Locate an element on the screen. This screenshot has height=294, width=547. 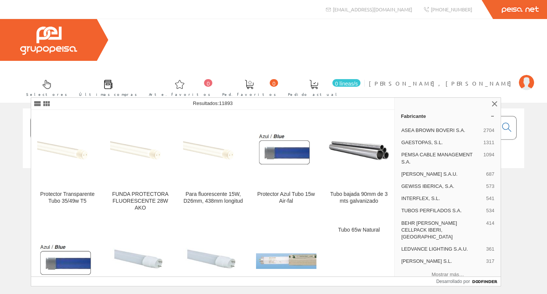
span: 1094 is located at coordinates (489, 158).